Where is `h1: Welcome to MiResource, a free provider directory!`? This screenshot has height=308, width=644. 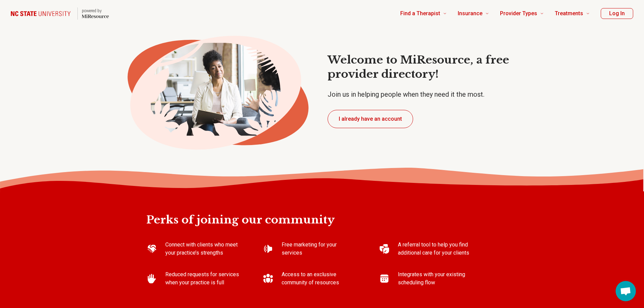 h1: Welcome to MiResource, a free provider directory! is located at coordinates (428, 67).